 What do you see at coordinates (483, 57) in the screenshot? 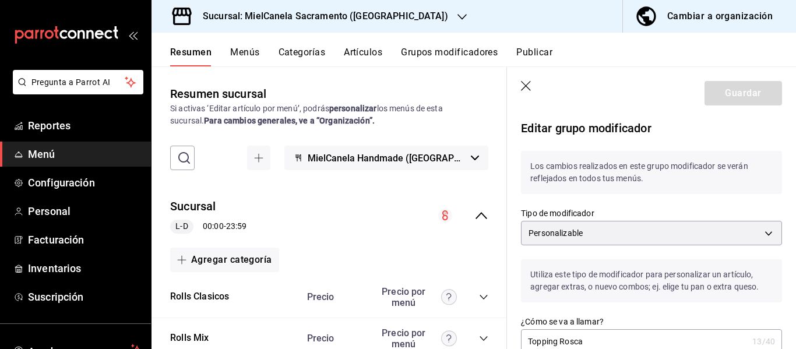
I see `div: navigation tabs` at bounding box center [483, 57].